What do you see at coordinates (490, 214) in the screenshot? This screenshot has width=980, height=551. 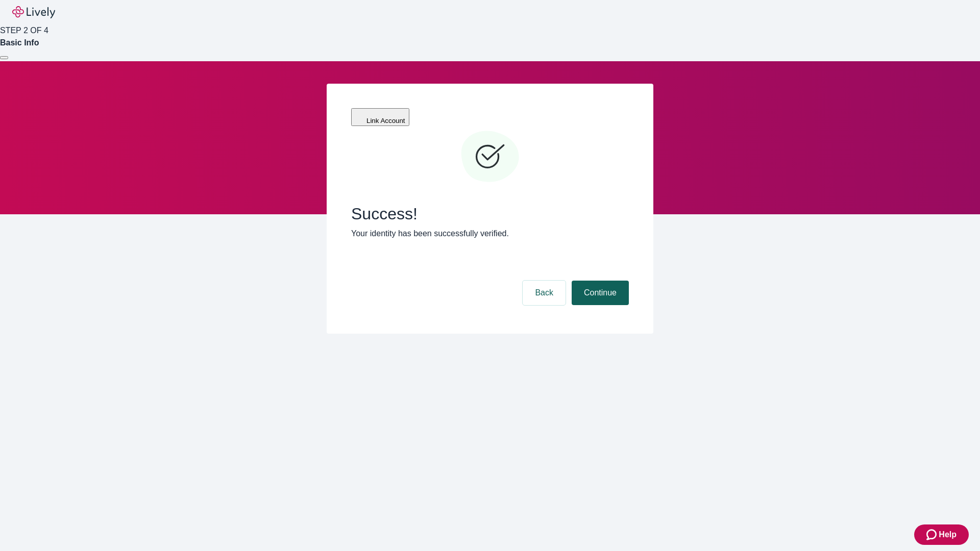 I see `span: Success!` at bounding box center [490, 214].